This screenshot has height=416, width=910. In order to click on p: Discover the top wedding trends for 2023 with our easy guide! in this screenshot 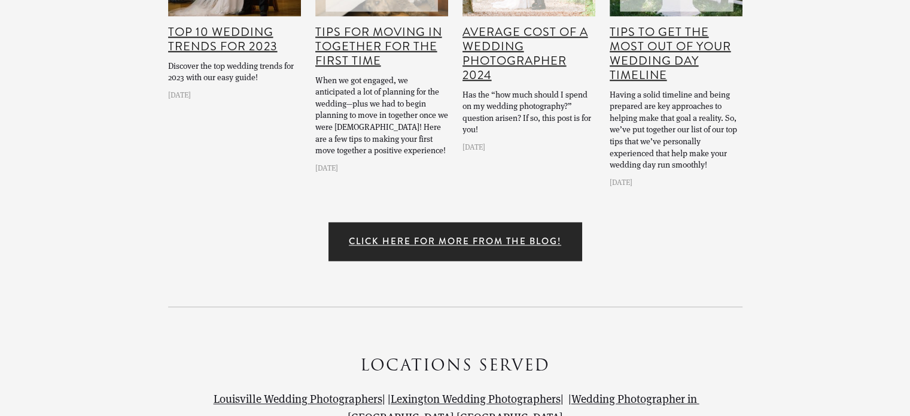, I will do `click(234, 71)`.